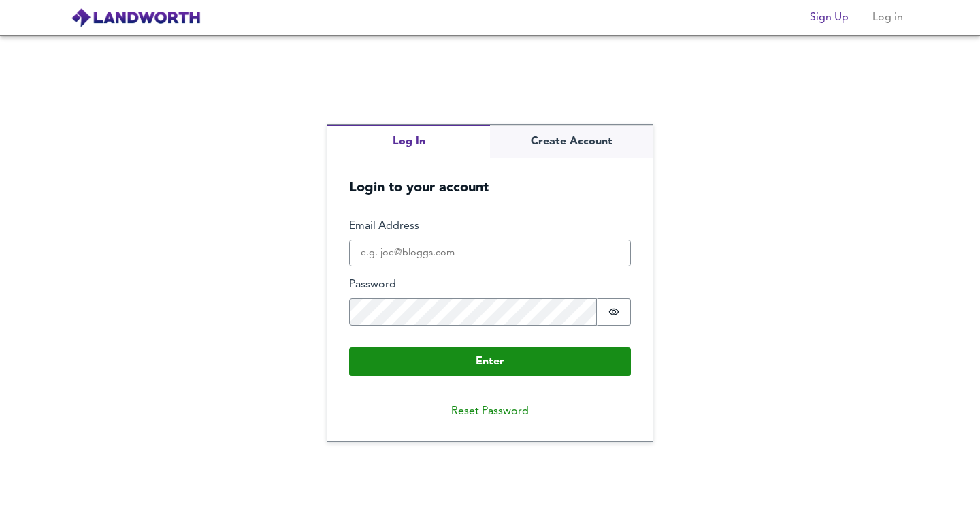  What do you see at coordinates (135, 18) in the screenshot?
I see `img: logo` at bounding box center [135, 18].